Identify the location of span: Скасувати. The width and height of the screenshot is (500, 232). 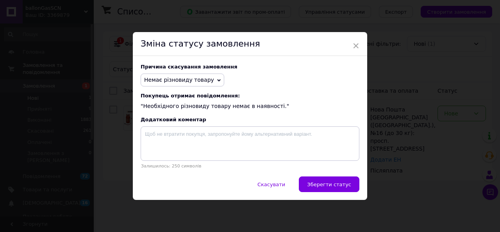
(271, 184).